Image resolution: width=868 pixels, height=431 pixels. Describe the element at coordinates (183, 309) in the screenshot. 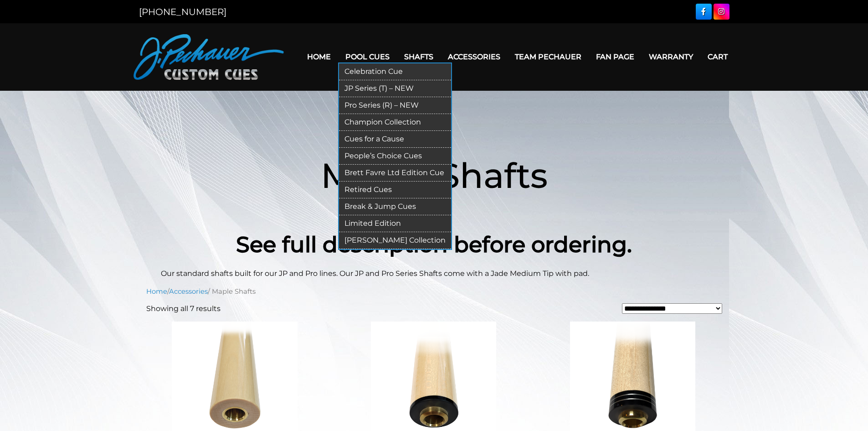

I see `p: Showing all 7 results` at that location.